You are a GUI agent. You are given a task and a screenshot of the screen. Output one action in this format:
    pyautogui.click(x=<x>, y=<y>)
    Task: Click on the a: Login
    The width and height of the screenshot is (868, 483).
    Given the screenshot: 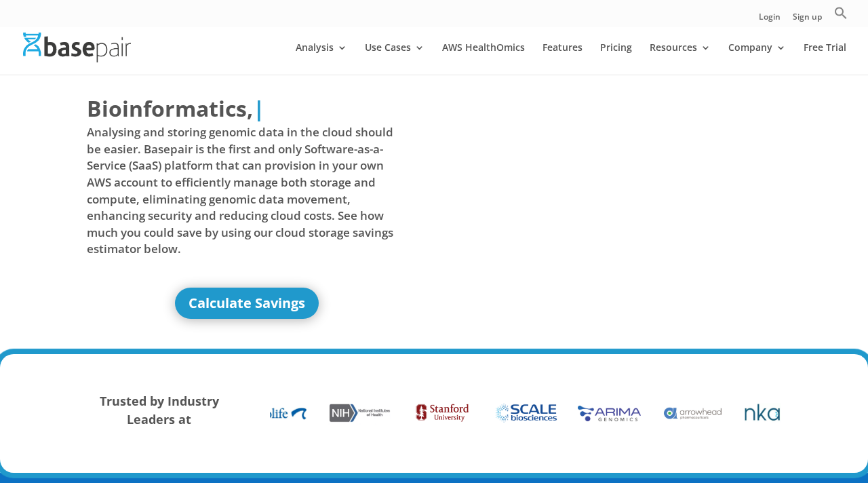 What is the action you would take?
    pyautogui.click(x=770, y=20)
    